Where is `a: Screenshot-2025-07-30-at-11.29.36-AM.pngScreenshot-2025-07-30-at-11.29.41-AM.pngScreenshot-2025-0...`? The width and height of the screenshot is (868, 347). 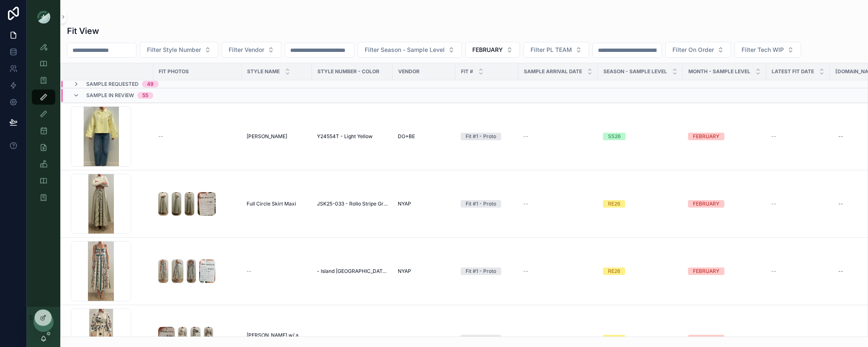 a: Screenshot-2025-07-30-at-11.29.36-AM.pngScreenshot-2025-07-30-at-11.29.41-AM.pngScreenshot-2025-0... is located at coordinates (197, 204).